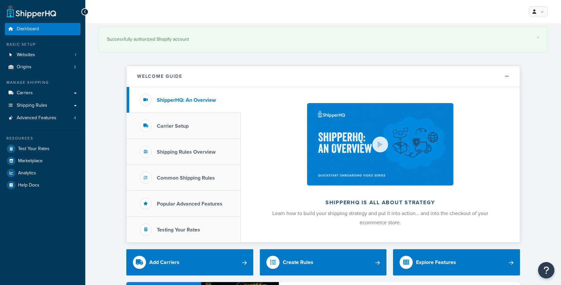 This screenshot has width=561, height=285. Describe the element at coordinates (186, 178) in the screenshot. I see `h3: Common Shipping Rules` at that location.